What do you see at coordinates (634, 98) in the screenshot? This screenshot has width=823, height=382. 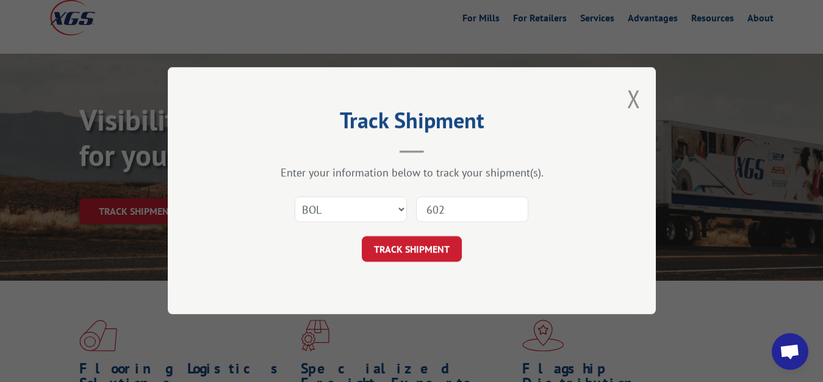 I see `button: Close modal` at bounding box center [634, 98].